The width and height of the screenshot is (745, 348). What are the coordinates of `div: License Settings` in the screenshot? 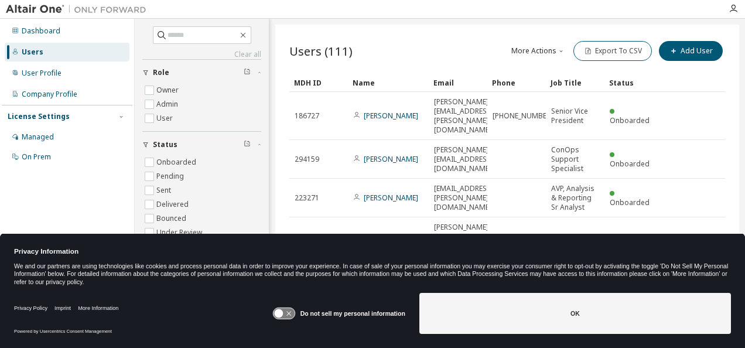 It's located at (39, 117).